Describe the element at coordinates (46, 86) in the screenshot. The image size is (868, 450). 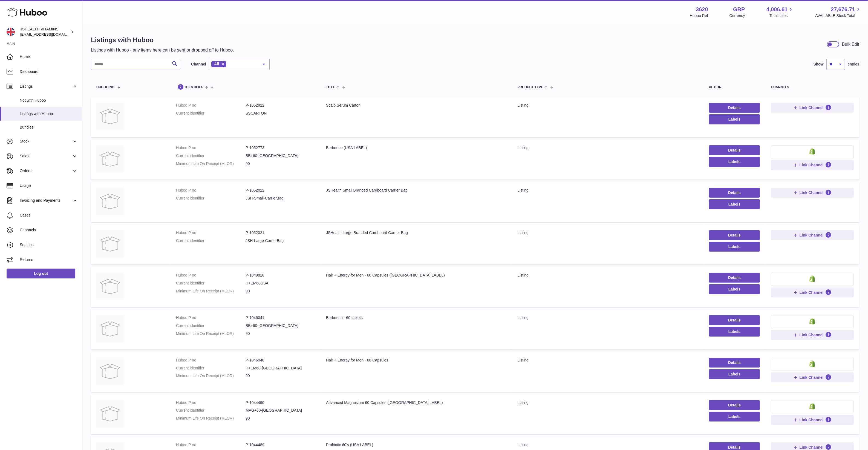
I see `span: Listings` at that location.